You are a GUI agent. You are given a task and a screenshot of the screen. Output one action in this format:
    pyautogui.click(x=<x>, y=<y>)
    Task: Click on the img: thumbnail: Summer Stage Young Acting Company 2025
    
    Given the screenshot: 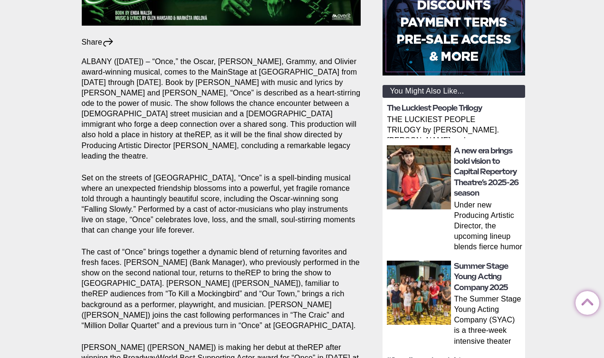 What is the action you would take?
    pyautogui.click(x=419, y=293)
    